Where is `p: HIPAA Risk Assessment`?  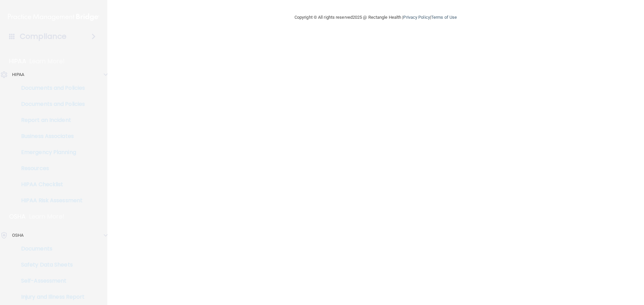 p: HIPAA Risk Assessment is located at coordinates (50, 200).